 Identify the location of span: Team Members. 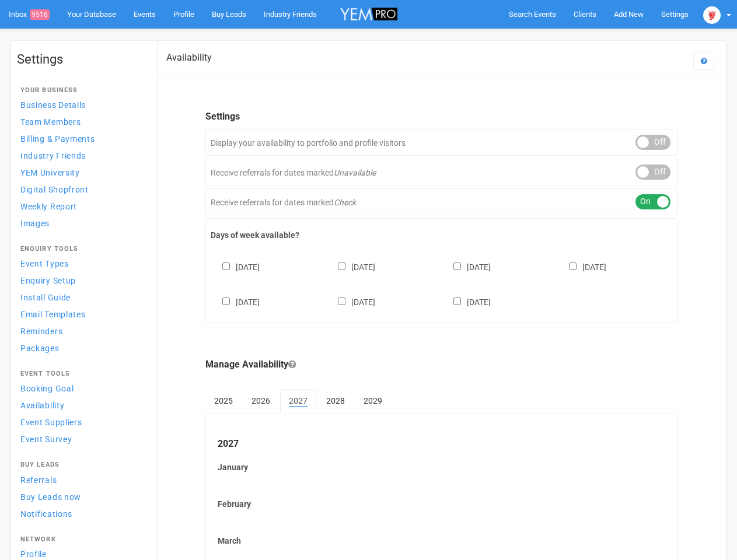
(50, 122).